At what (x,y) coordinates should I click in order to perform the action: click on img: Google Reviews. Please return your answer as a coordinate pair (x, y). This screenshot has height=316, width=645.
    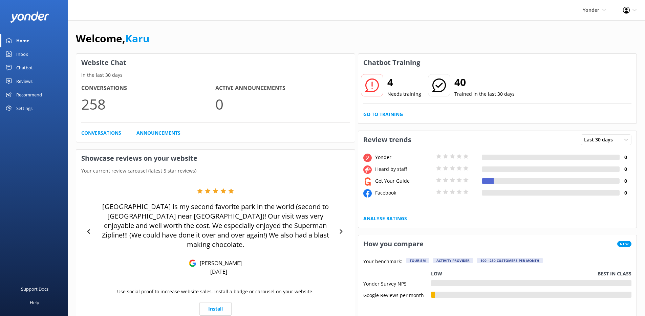
    Looking at the image, I should click on (193, 264).